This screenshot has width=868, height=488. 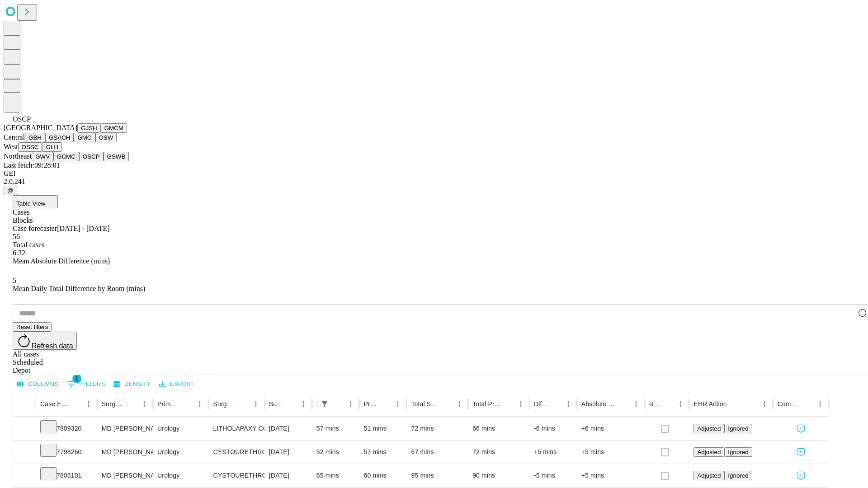 What do you see at coordinates (61, 261) in the screenshot?
I see `span: Mean Absolute Difference (mins)` at bounding box center [61, 261].